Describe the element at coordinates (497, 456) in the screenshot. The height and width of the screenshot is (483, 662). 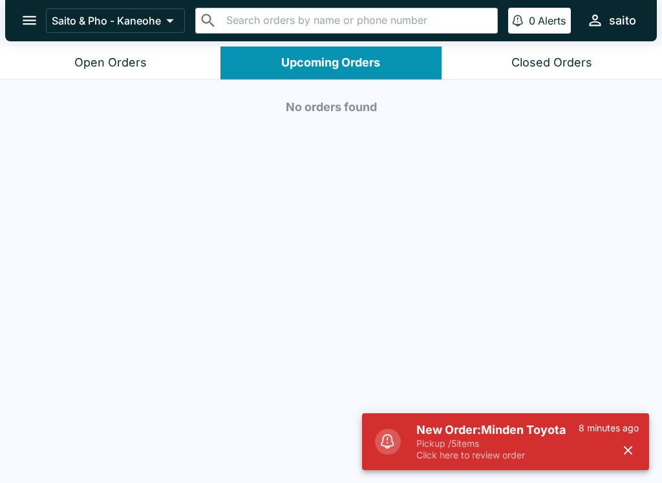
I see `p: Click here to review order` at that location.